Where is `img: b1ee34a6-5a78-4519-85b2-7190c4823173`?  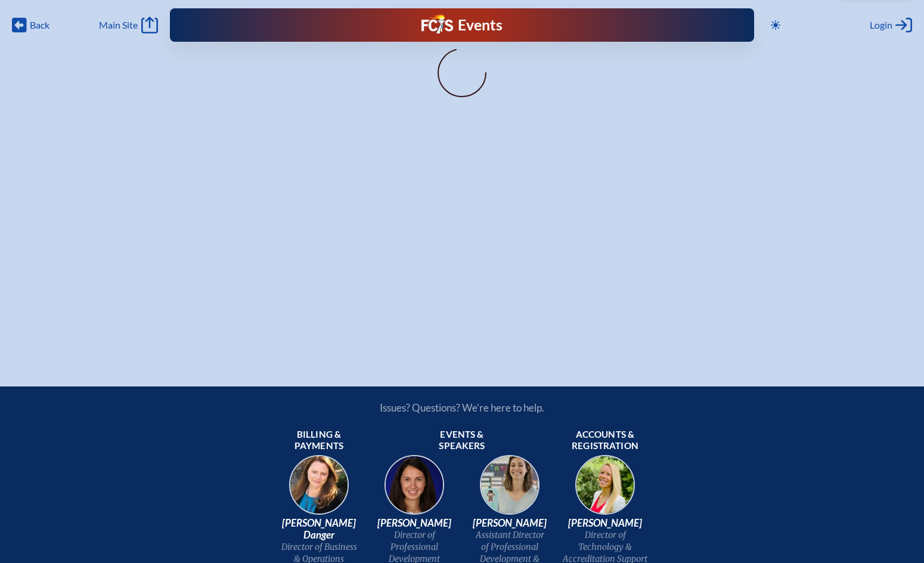 img: b1ee34a6-5a78-4519-85b2-7190c4823173 is located at coordinates (605, 490).